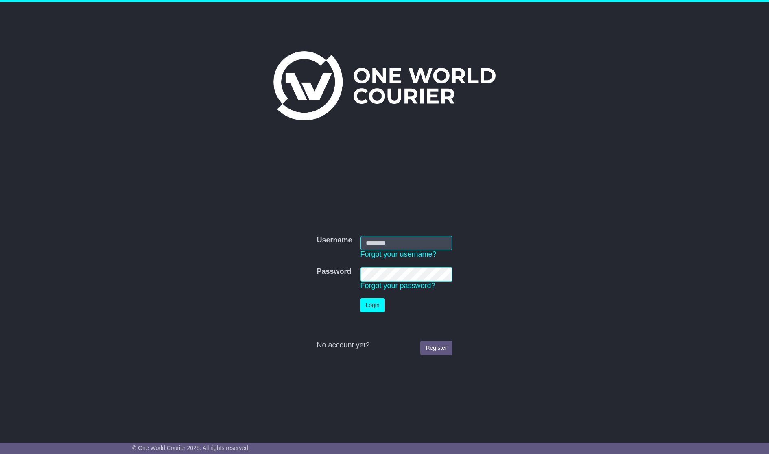 The height and width of the screenshot is (454, 769). I want to click on a: Register, so click(436, 348).